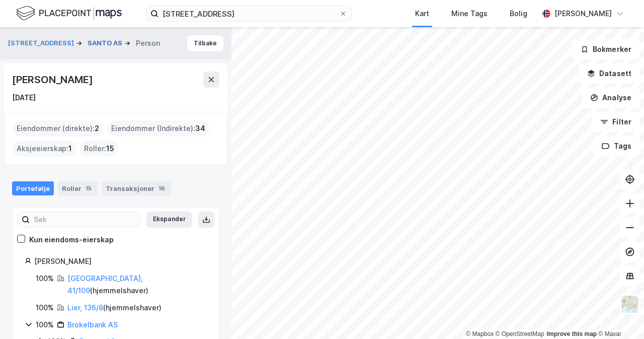 The height and width of the screenshot is (339, 644). I want to click on button: SANTO AS, so click(106, 43).